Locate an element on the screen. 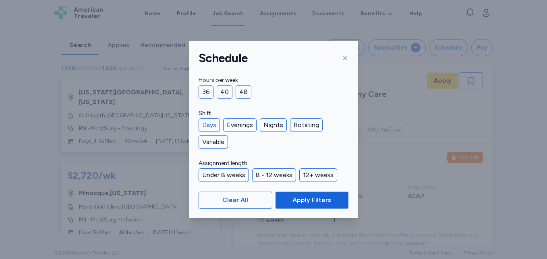 The height and width of the screenshot is (259, 547). span: Clear All is located at coordinates (235, 200).